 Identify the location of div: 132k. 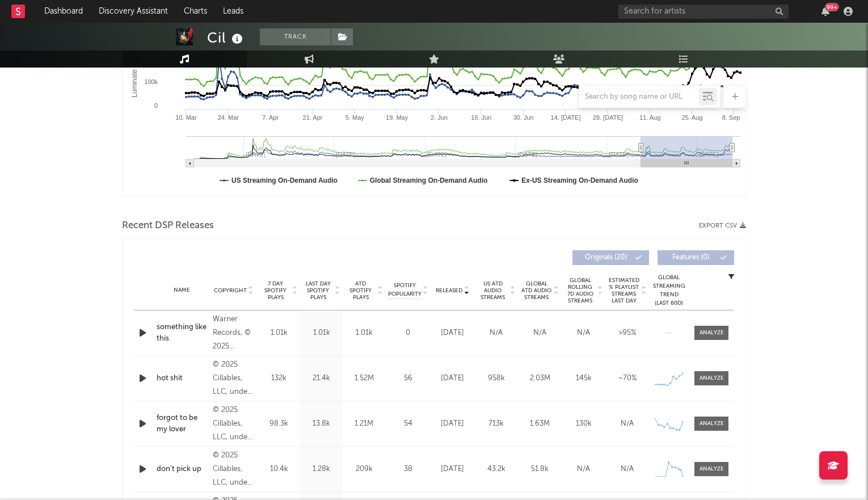
(279, 379).